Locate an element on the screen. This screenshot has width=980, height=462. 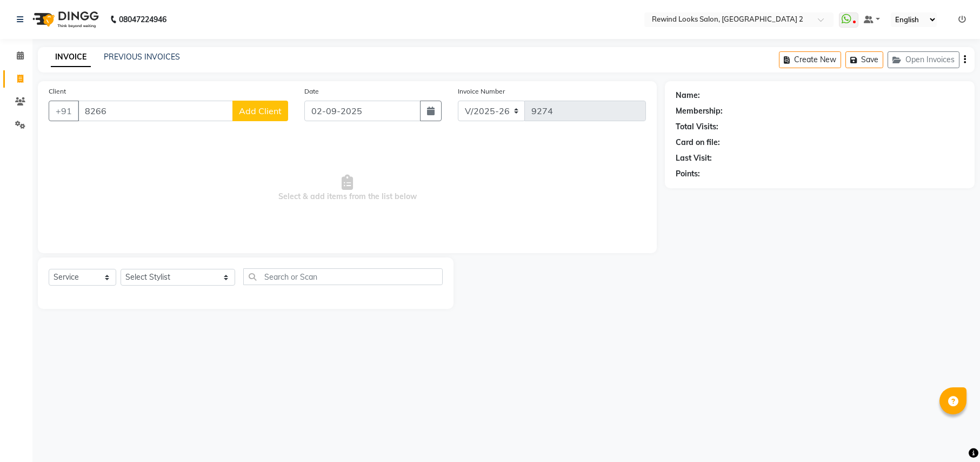
div: Card on file: is located at coordinates (697, 142).